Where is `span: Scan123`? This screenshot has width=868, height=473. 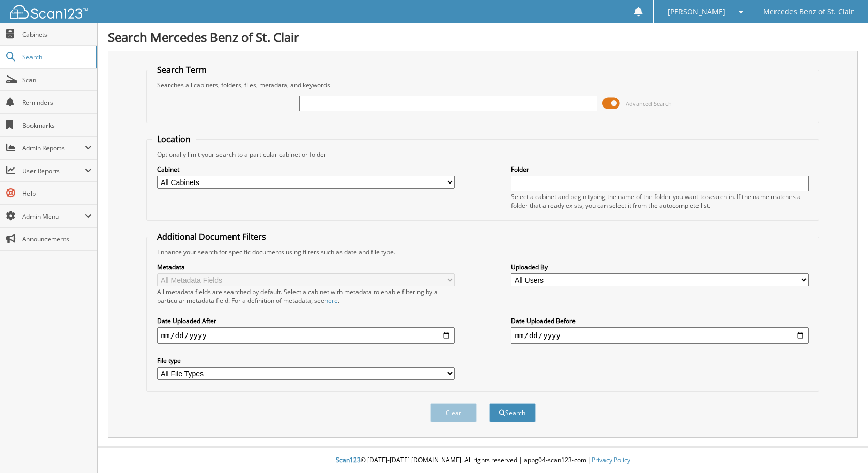
span: Scan123 is located at coordinates (348, 459).